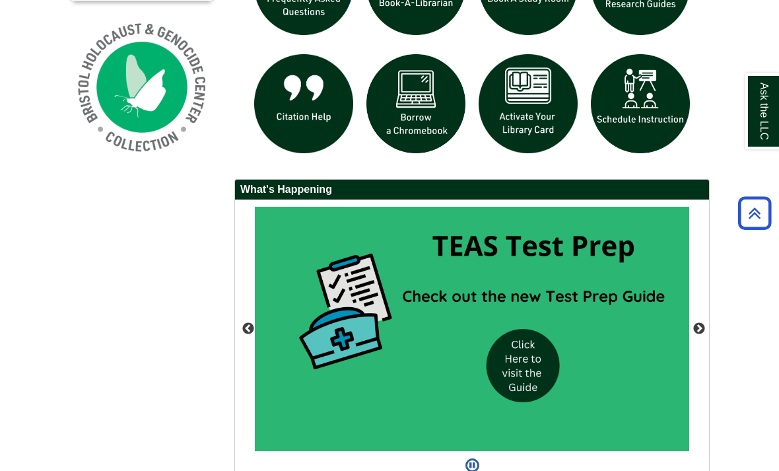 The height and width of the screenshot is (471, 779). I want to click on img: For faculty. Schedule Library Instruction icon links to form., so click(641, 104).